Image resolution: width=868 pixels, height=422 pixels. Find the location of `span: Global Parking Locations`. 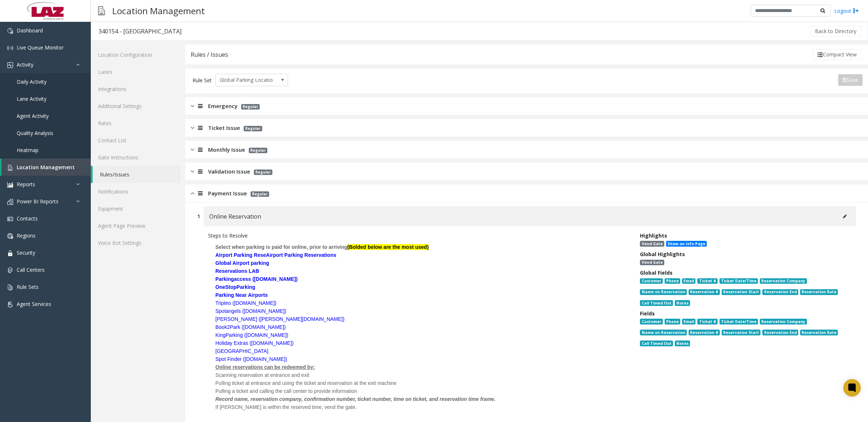

span: Global Parking Locations is located at coordinates (245, 80).